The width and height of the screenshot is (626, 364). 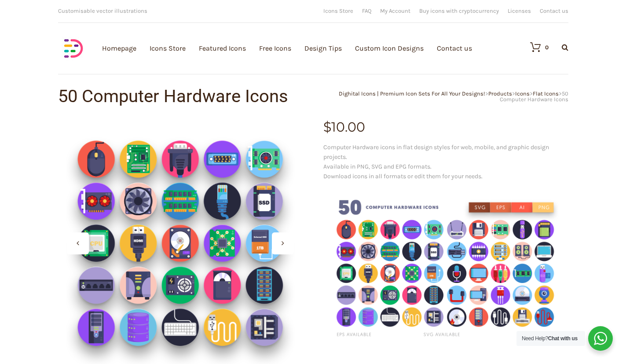 What do you see at coordinates (519, 10) in the screenshot?
I see `a: Licenses` at bounding box center [519, 10].